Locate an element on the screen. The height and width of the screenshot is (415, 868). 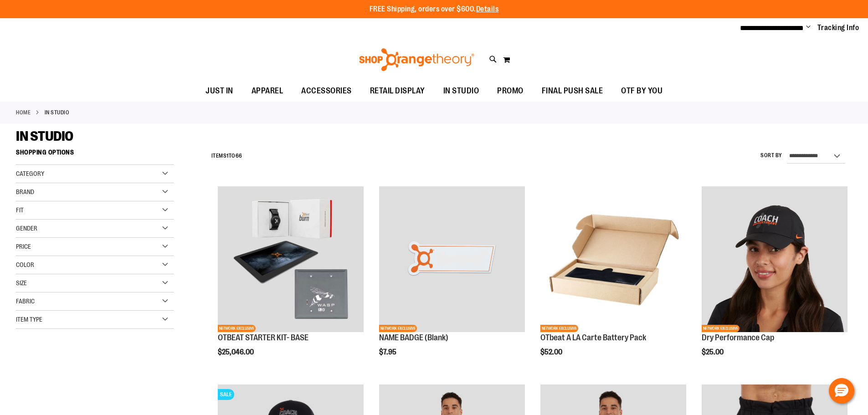
span: Price is located at coordinates (23, 246).